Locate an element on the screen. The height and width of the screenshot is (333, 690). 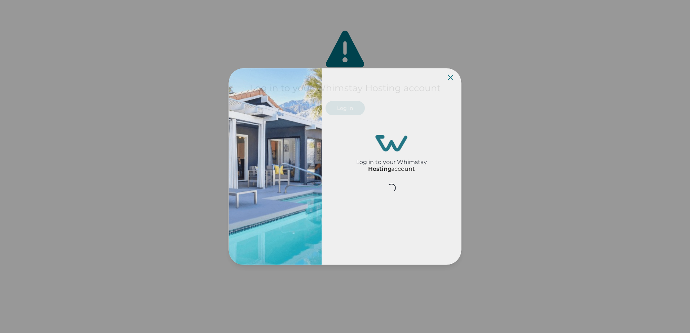
p: Hosting is located at coordinates (379, 169).